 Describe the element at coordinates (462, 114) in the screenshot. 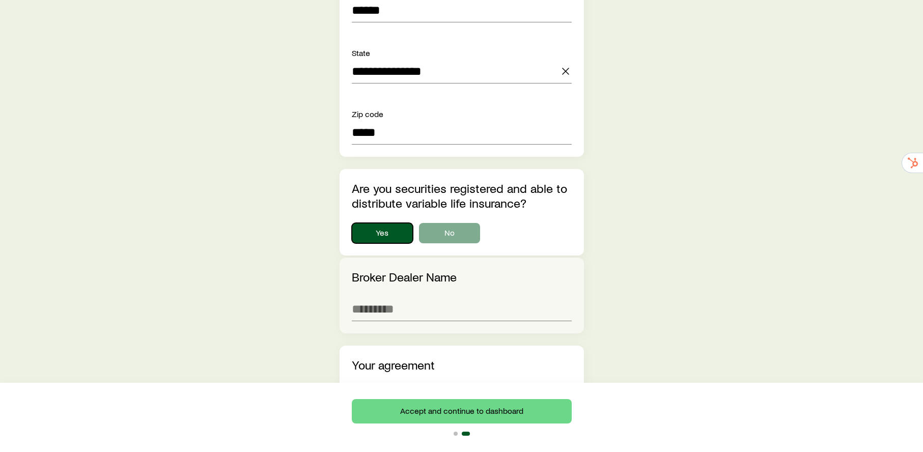

I see `div: Zip code` at that location.